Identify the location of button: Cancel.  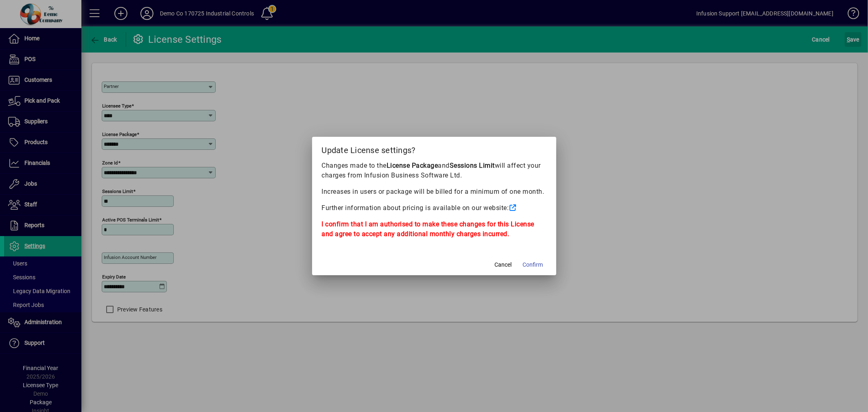
(504, 265).